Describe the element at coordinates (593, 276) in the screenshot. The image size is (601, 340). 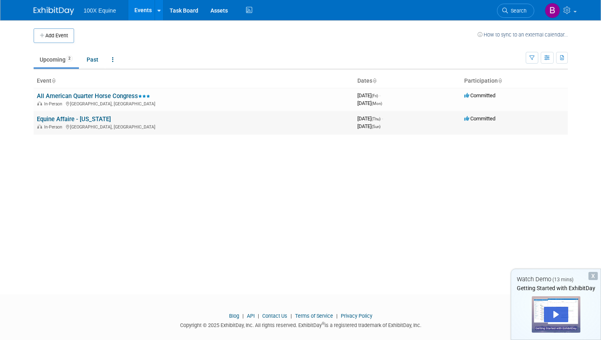
I see `div: Dismiss` at that location.